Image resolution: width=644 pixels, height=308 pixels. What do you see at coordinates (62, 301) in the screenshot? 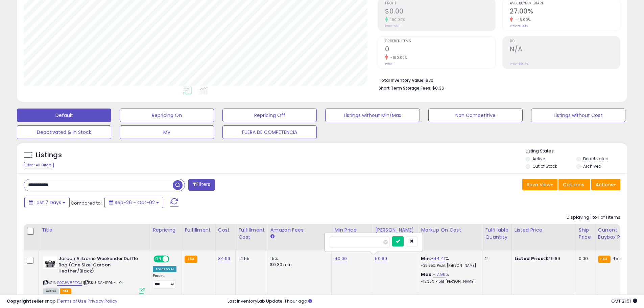
I see `div: seller snap | |` at bounding box center [62, 301].